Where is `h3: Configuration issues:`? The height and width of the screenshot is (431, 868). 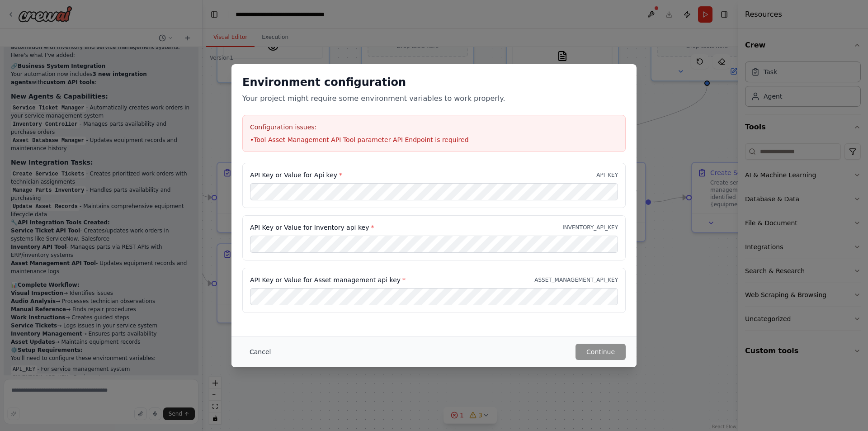 h3: Configuration issues: is located at coordinates (434, 127).